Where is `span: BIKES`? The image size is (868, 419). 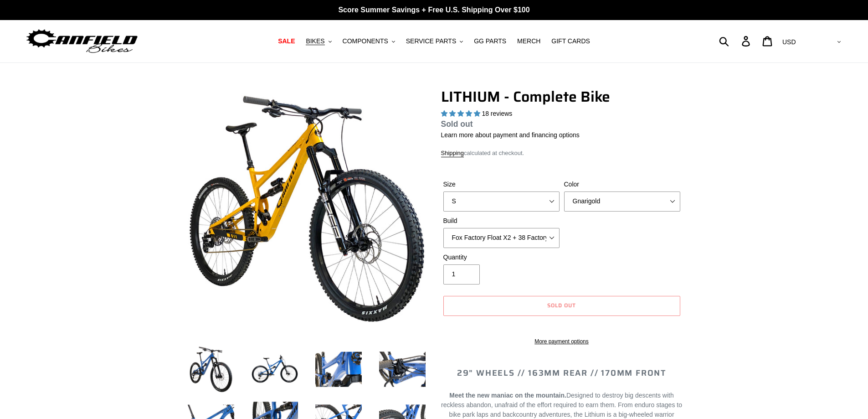 span: BIKES is located at coordinates (315, 41).